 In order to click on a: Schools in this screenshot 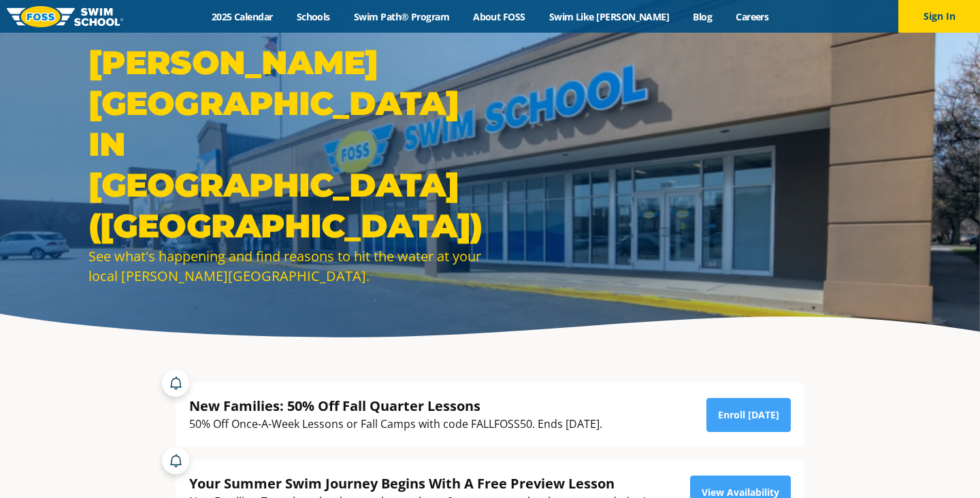, I will do `click(313, 16)`.